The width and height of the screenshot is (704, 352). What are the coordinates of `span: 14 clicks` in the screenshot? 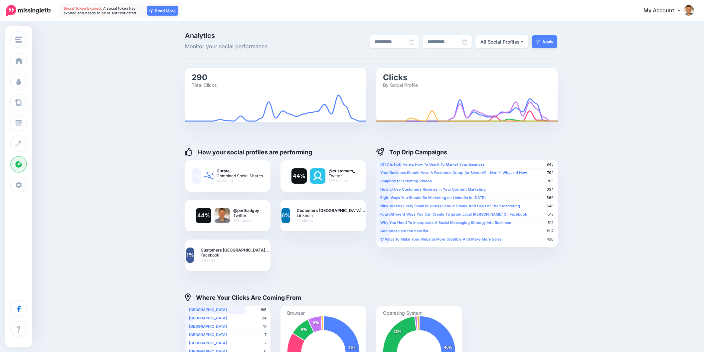 It's located at (240, 181).